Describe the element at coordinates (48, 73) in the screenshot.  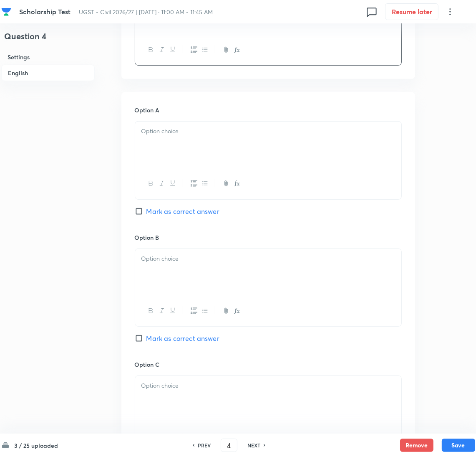
I see `h6: English` at that location.